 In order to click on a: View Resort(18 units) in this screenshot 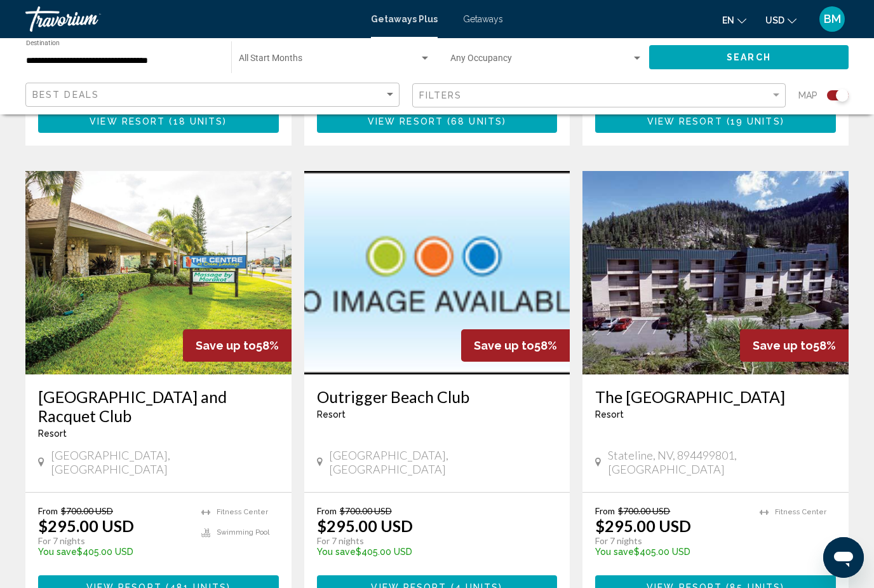, I will do `click(158, 121)`.